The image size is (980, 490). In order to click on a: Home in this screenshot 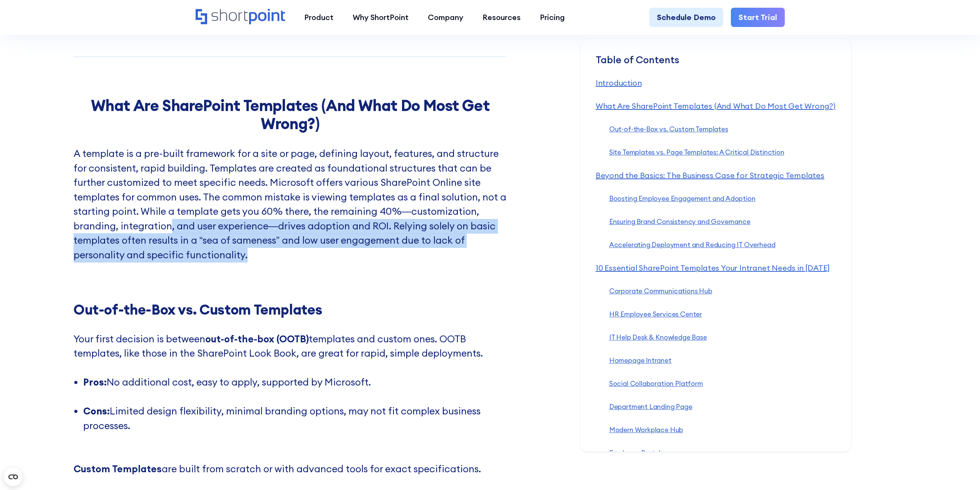, I will do `click(240, 17)`.